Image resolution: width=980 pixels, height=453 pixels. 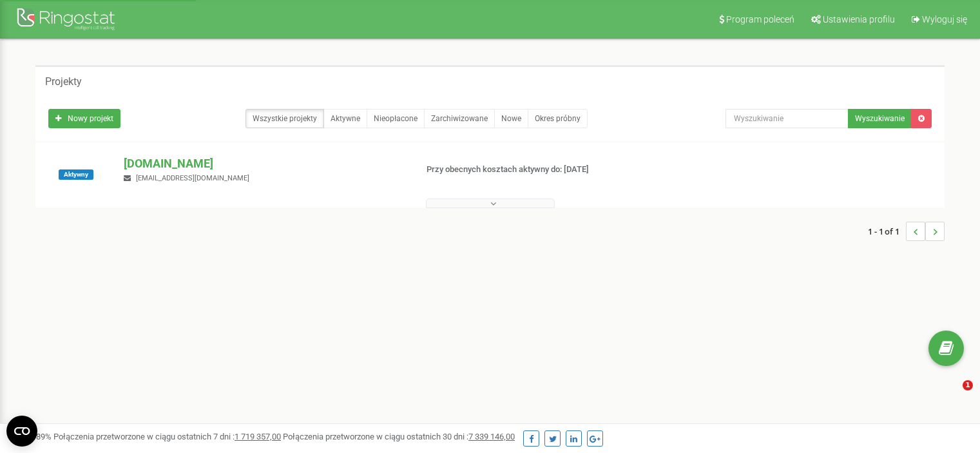 What do you see at coordinates (459, 118) in the screenshot?
I see `a: Zarchiwizowane` at bounding box center [459, 118].